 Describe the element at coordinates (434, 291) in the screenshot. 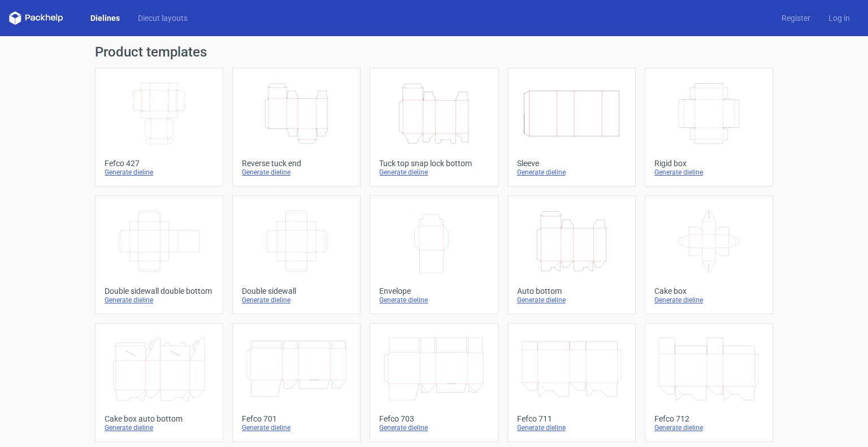

I see `div: Envelope` at that location.